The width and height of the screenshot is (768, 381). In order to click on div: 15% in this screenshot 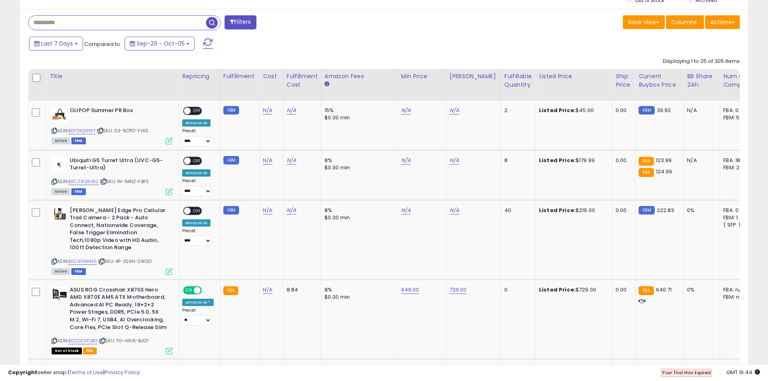, I will do `click(358, 110)`.